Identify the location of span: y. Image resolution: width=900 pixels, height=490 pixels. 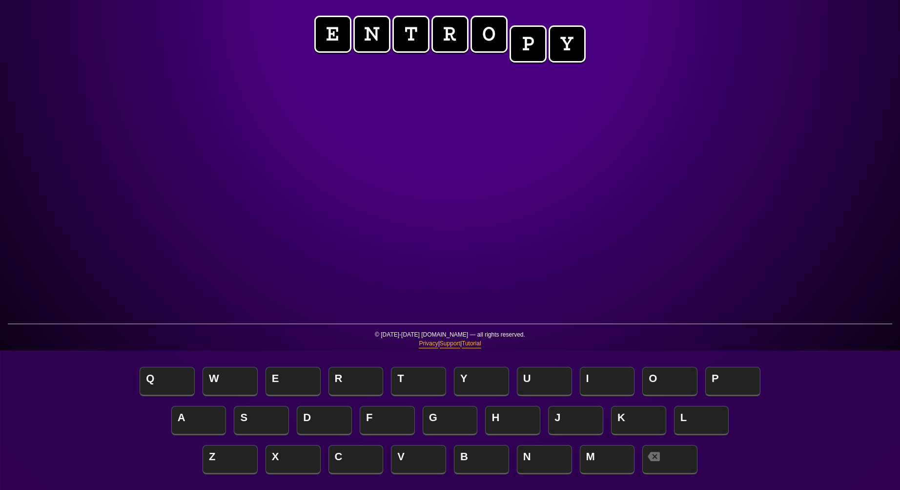
(567, 44).